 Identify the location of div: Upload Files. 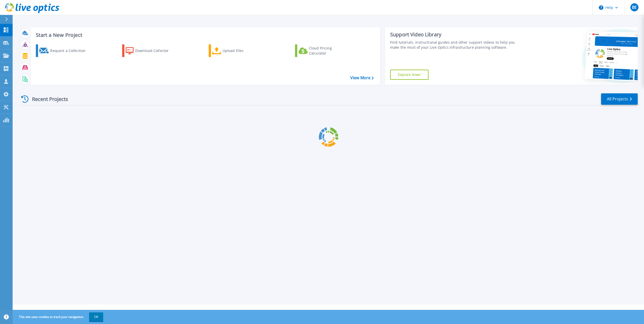
(243, 50).